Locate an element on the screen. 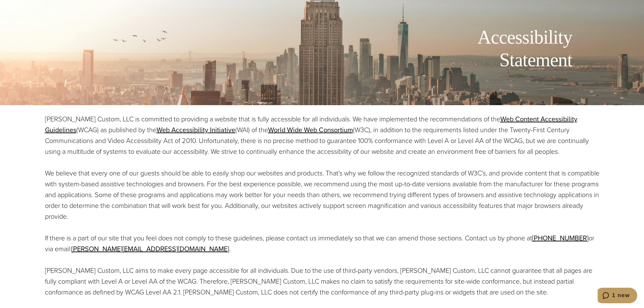  a: World Wide Web Consortium is located at coordinates (310, 130).